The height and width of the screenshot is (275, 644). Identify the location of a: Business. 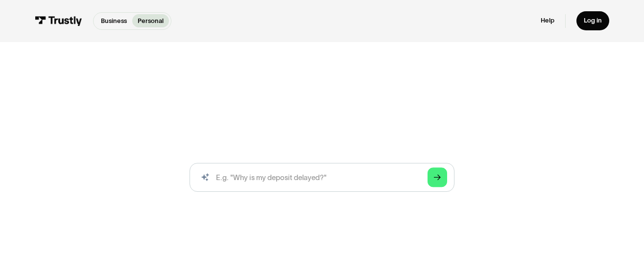
(114, 21).